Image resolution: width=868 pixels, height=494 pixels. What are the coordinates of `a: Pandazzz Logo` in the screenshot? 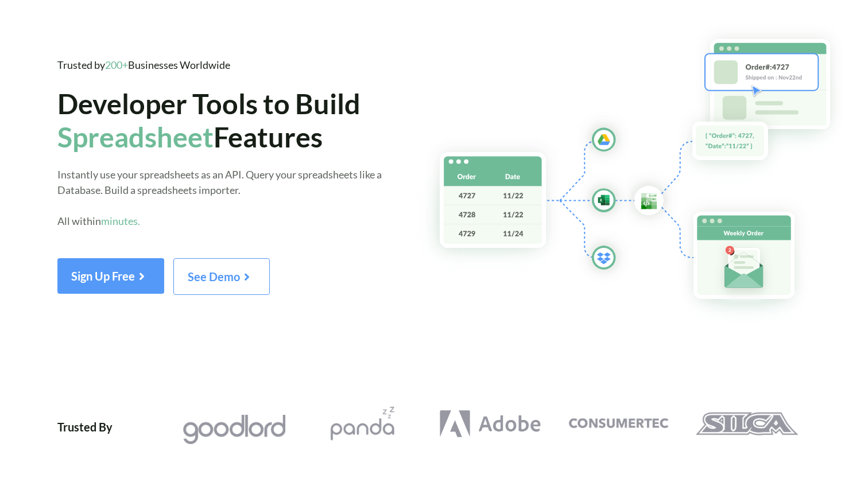 It's located at (362, 423).